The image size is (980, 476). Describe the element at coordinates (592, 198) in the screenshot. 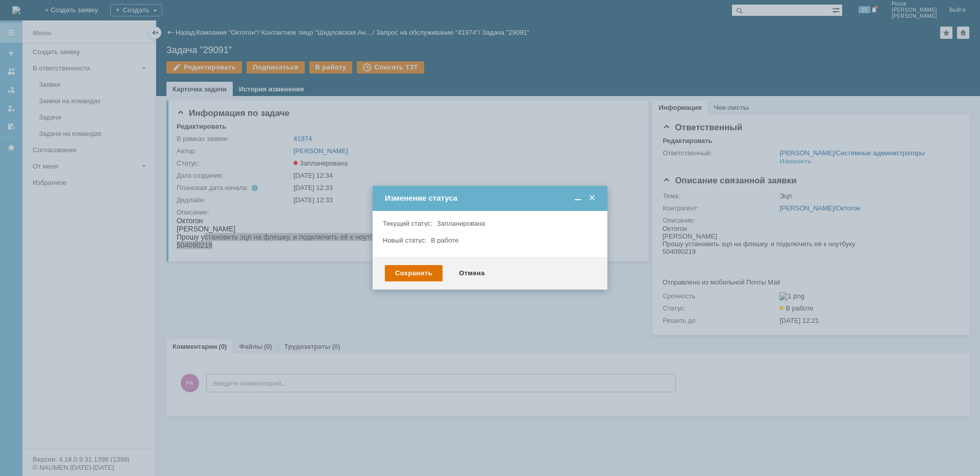

I see `span: Закрыть` at that location.